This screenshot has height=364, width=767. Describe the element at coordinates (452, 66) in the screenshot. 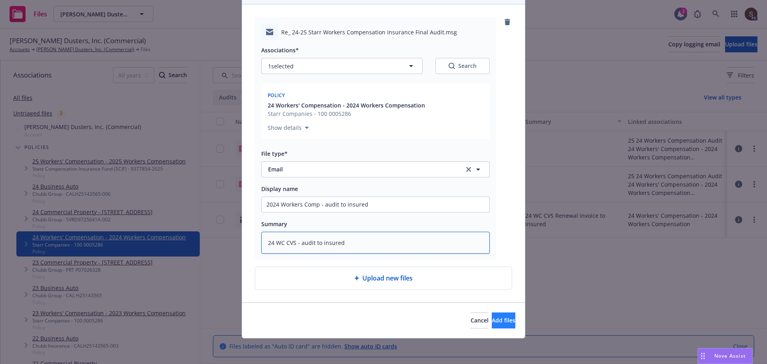

I see `svg: Search` at that location.